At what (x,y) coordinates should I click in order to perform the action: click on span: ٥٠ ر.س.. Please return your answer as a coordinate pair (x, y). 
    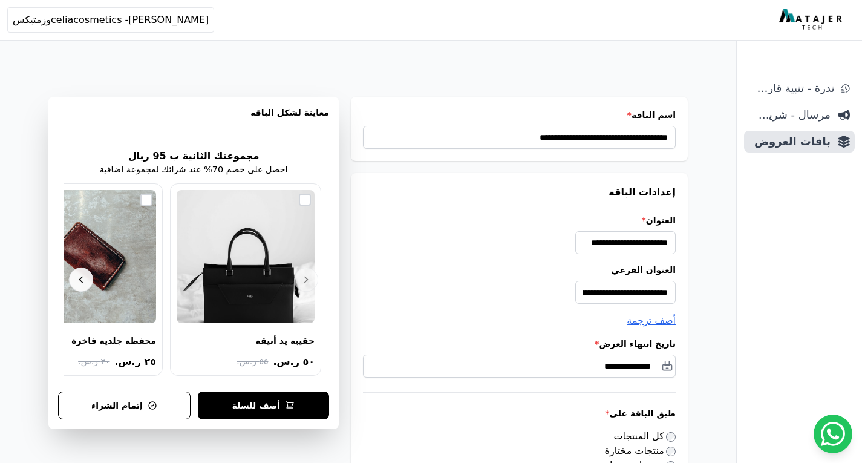
    Looking at the image, I should click on (293, 362).